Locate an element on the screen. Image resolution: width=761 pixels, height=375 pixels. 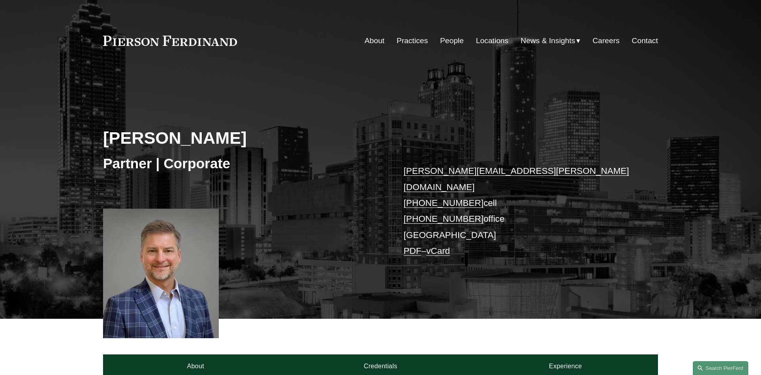
a: Careers is located at coordinates (606, 41).